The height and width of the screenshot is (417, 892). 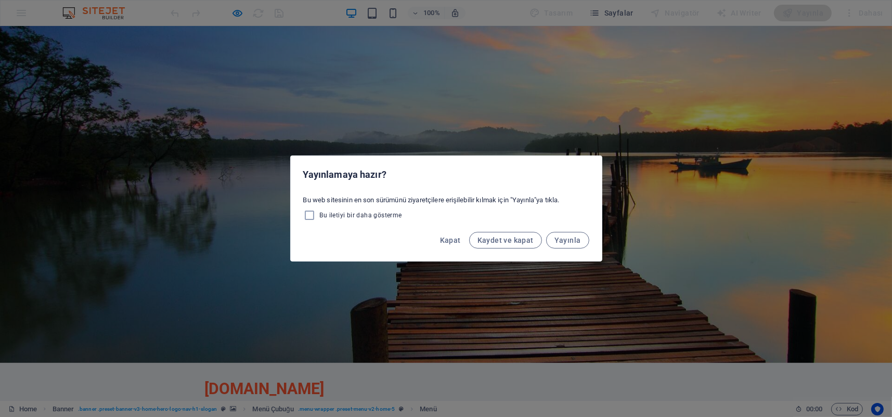 What do you see at coordinates (567, 240) in the screenshot?
I see `span: Yayınla` at bounding box center [567, 240].